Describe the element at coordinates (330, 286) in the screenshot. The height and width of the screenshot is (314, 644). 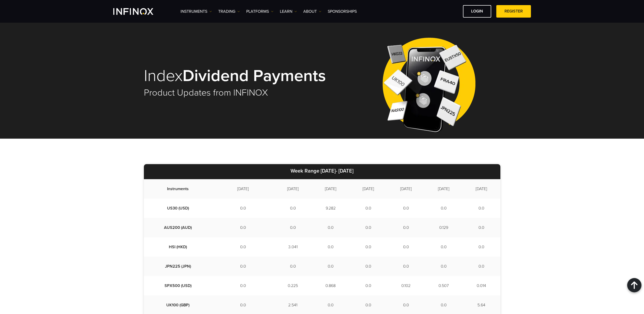
I see `td: 0.868` at that location.